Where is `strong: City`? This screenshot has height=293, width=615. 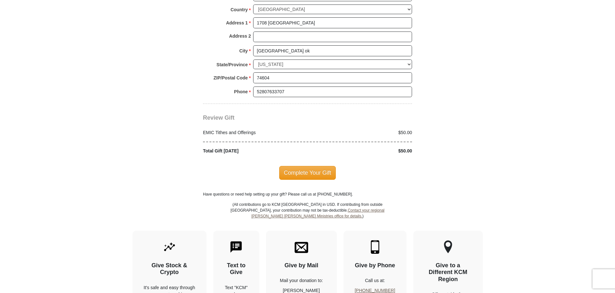 strong: City is located at coordinates (244, 51).